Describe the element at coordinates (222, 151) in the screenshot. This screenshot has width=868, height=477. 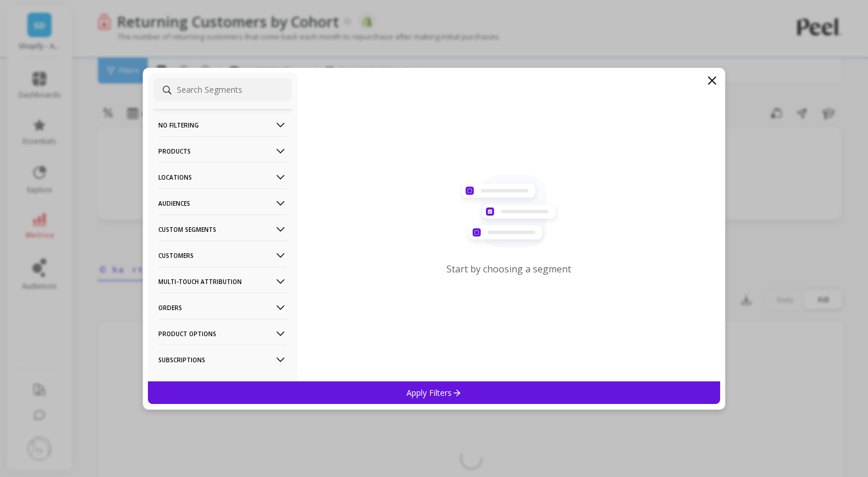
I see `p: Products` at that location.